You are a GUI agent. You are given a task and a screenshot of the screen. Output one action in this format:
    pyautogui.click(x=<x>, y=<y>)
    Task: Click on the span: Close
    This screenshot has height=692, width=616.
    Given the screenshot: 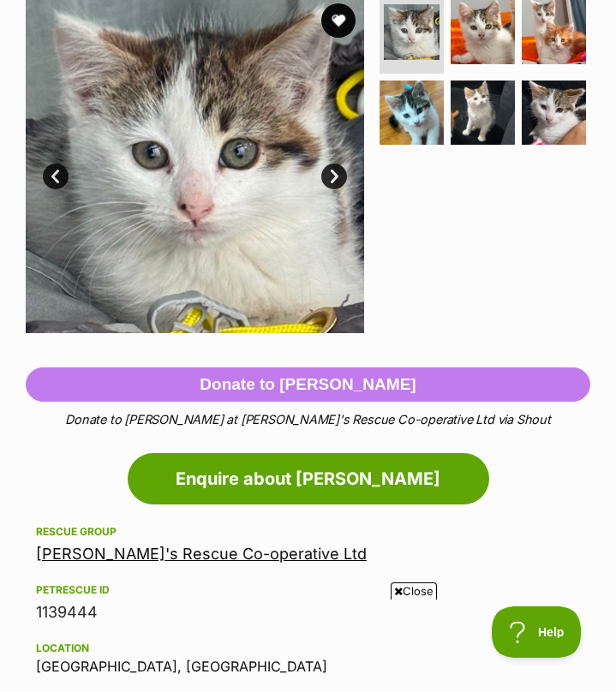 What is the action you would take?
    pyautogui.click(x=414, y=591)
    